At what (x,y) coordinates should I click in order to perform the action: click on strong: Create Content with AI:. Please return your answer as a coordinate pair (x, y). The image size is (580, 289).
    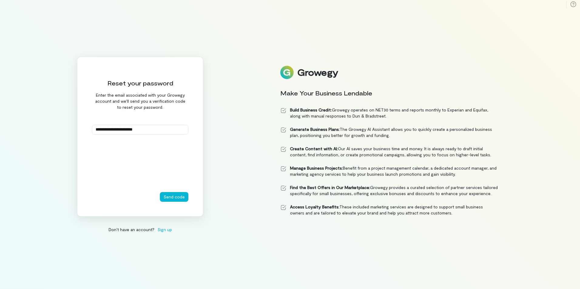
    Looking at the image, I should click on (314, 149).